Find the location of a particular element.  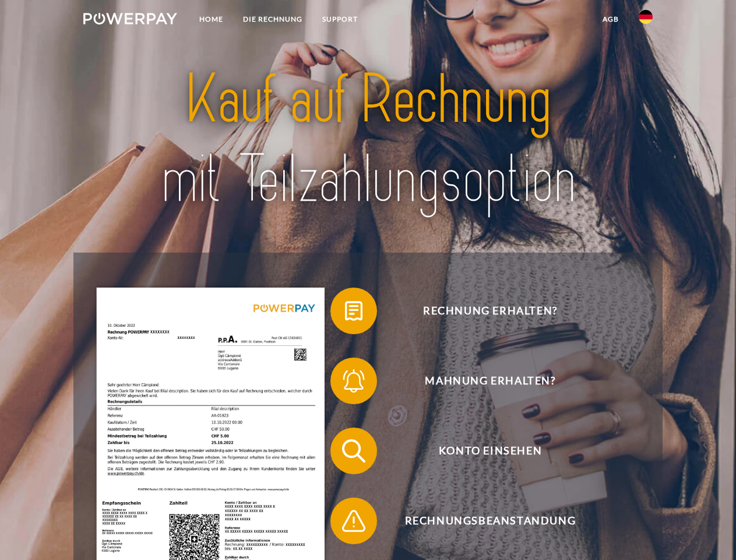

img: logo-powerpay-white.svg is located at coordinates (130, 19).